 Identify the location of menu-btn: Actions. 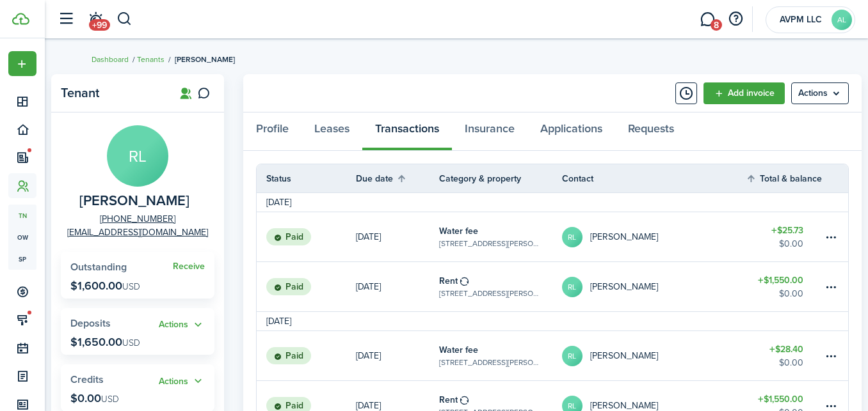
(820, 93).